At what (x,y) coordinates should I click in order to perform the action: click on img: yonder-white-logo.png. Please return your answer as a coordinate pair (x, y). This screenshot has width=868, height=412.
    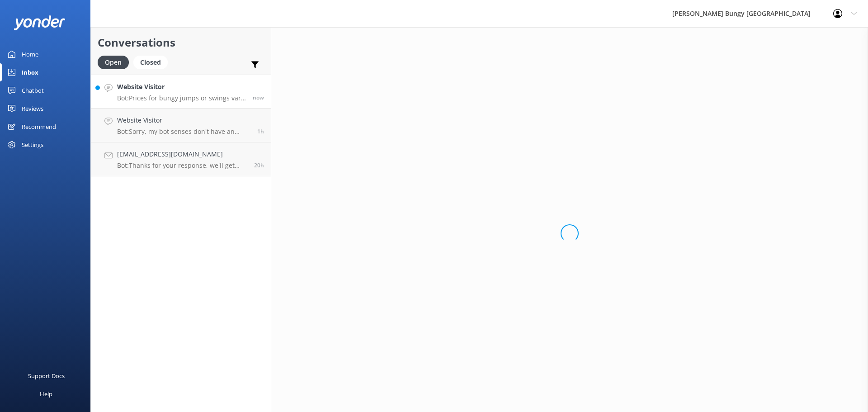
    Looking at the image, I should click on (39, 23).